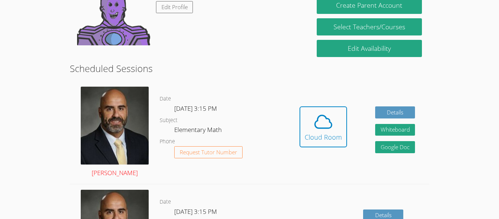  I want to click on button: Cloud Room, so click(323, 127).